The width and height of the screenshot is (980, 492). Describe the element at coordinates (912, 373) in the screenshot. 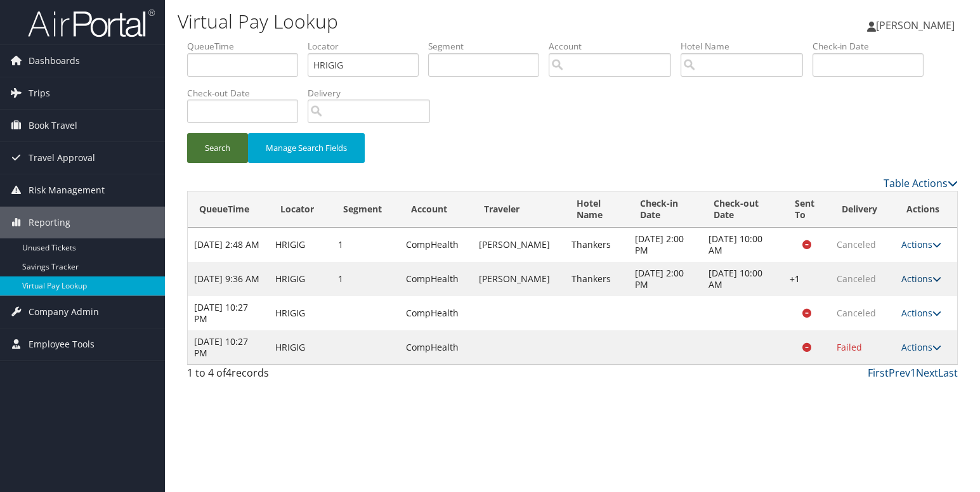

I see `a: 1` at that location.